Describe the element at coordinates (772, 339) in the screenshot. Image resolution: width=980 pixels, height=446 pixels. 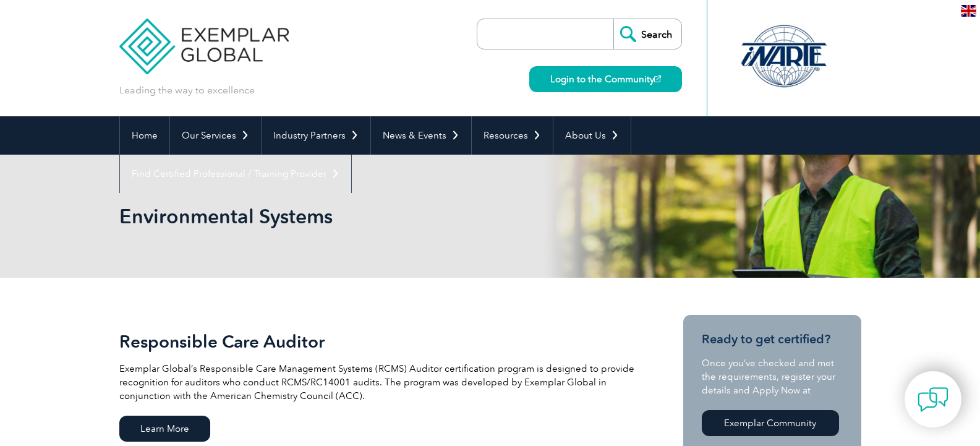
I see `h3: Ready to get certified?` at that location.